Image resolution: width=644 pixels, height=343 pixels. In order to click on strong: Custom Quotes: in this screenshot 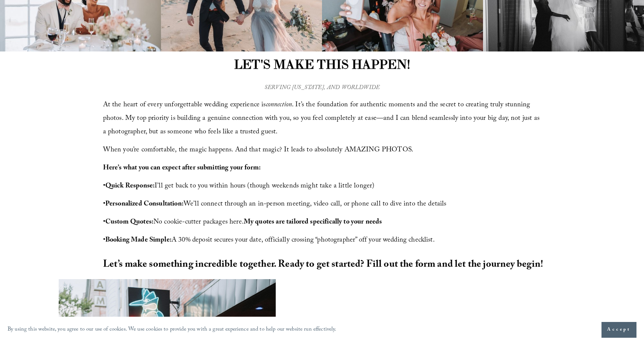, I will do `click(129, 222)`.